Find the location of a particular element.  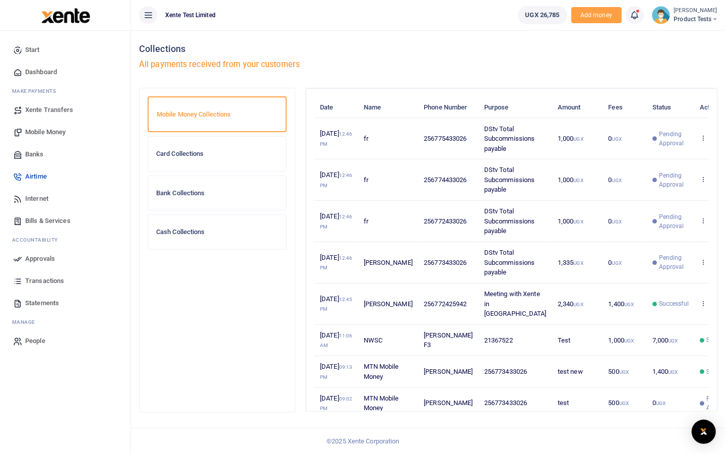

h5: All payments received from your customers is located at coordinates (282, 65).